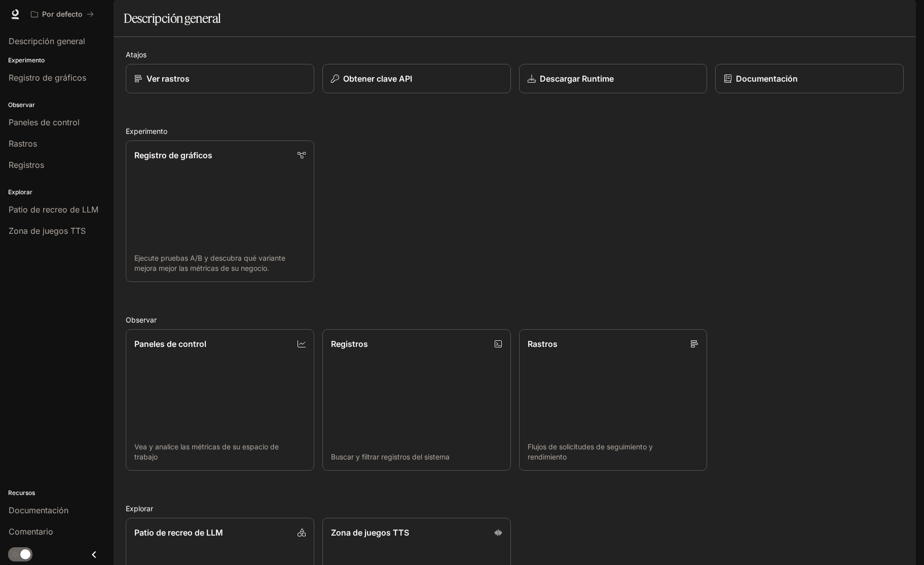 This screenshot has height=565, width=924. What do you see at coordinates (141, 319) in the screenshot?
I see `font: Observar` at bounding box center [141, 319].